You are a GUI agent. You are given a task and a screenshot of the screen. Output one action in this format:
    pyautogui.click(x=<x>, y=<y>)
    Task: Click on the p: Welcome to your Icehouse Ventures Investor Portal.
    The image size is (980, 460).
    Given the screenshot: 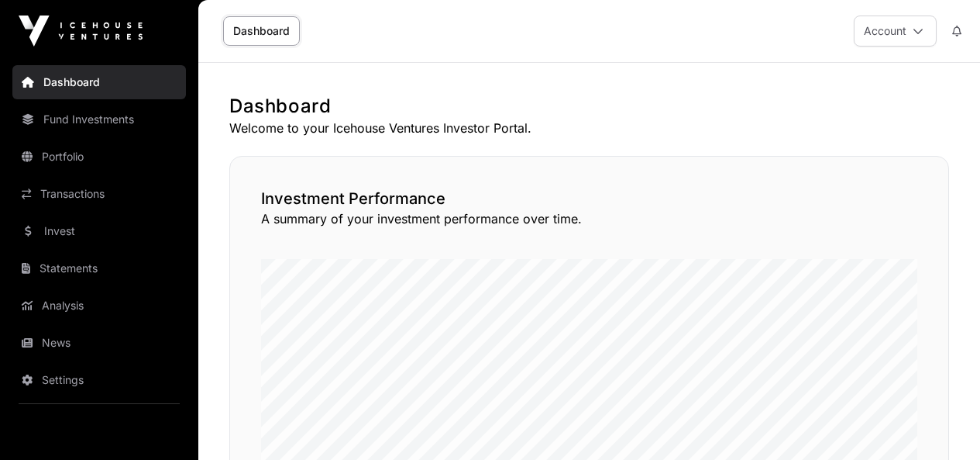 What is the action you would take?
    pyautogui.click(x=588, y=128)
    